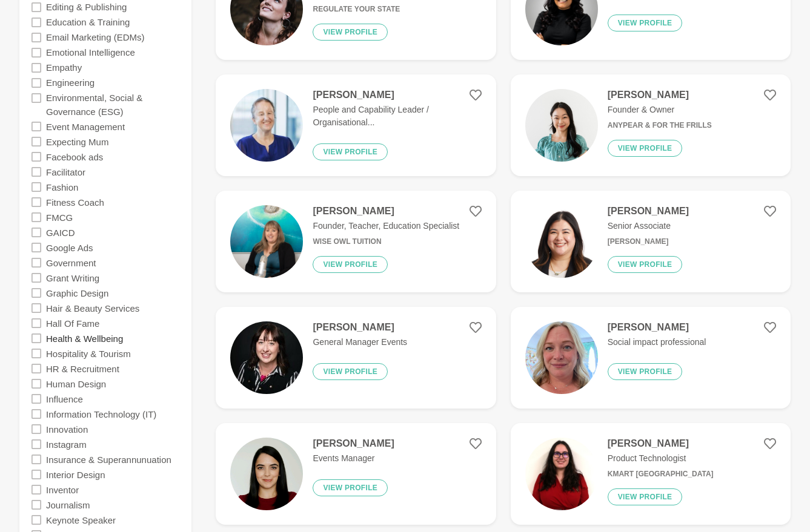  Describe the element at coordinates (74, 156) in the screenshot. I see `label: Facebook ads` at that location.